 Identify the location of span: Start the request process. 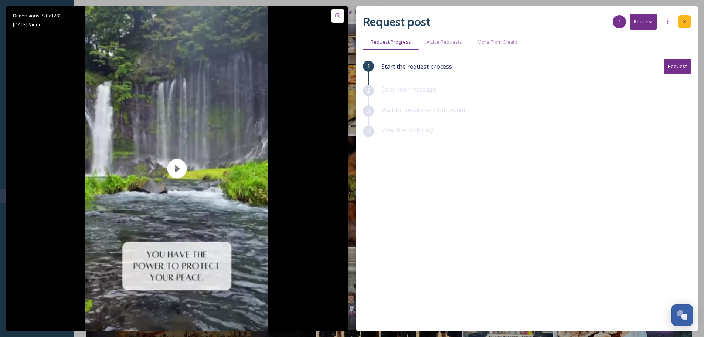
(417, 67).